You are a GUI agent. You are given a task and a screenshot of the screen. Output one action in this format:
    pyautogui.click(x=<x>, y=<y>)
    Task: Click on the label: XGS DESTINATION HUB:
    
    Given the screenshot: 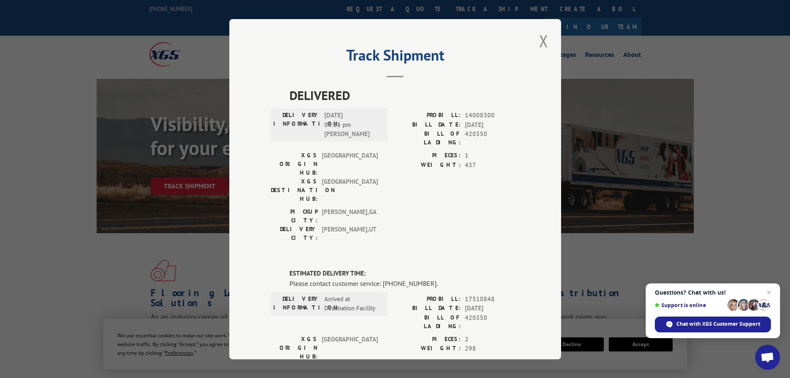 What is the action you would take?
    pyautogui.click(x=294, y=190)
    